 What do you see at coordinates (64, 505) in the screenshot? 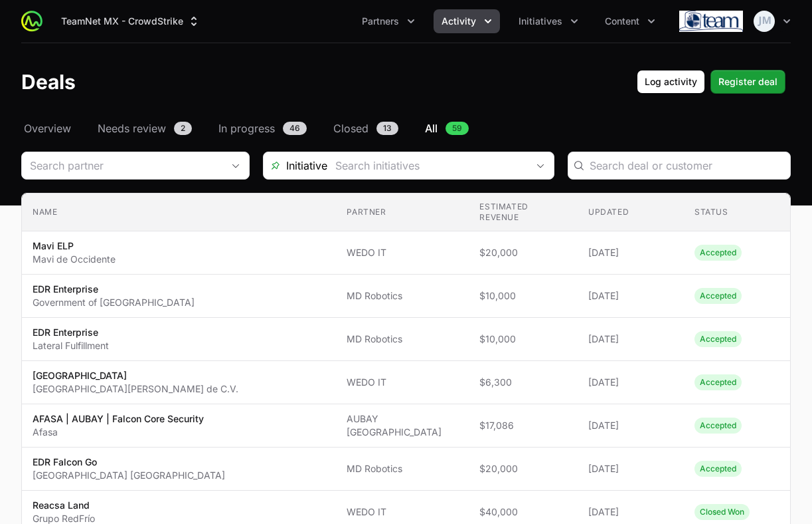
I see `p: Reacsa Land` at bounding box center [64, 505].